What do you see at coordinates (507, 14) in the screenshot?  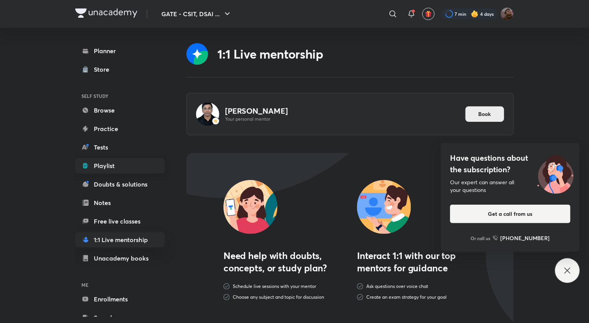 I see `img: Suryansh Singh` at bounding box center [507, 14].